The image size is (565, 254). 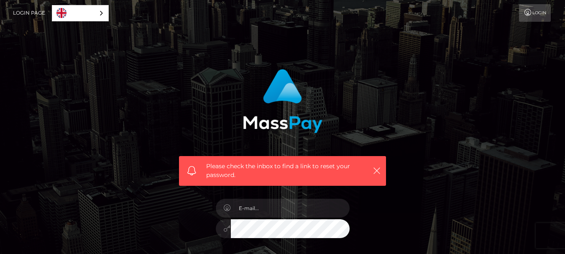 What do you see at coordinates (29, 13) in the screenshot?
I see `a: Login Page` at bounding box center [29, 13].